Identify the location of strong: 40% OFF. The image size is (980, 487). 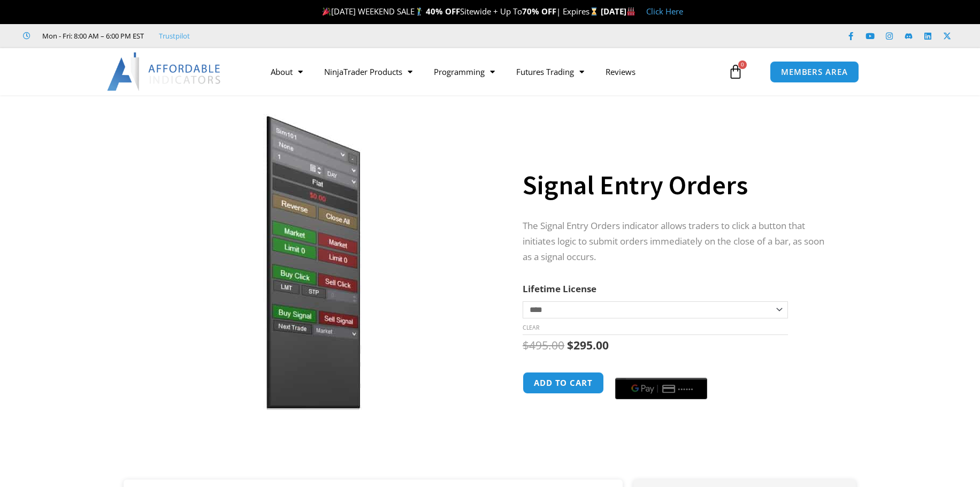
(443, 11).